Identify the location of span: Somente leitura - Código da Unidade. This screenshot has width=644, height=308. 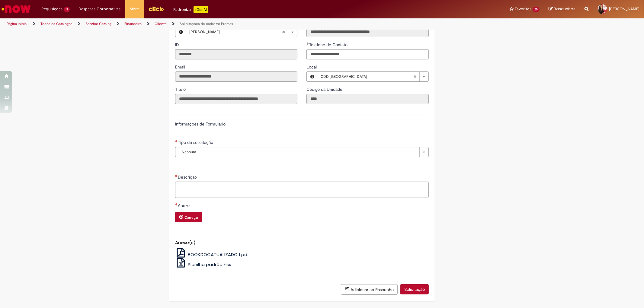
(324, 89).